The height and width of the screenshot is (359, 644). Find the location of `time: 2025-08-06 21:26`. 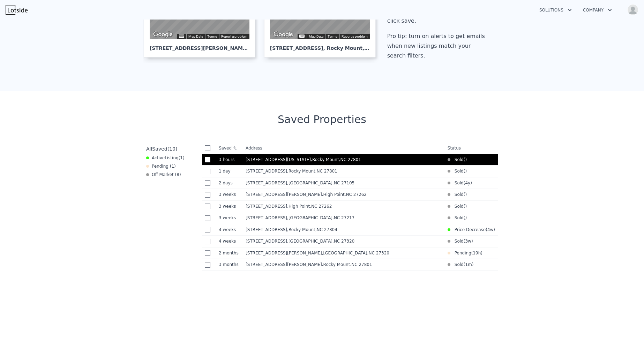

time: 2025-08-06 21:26 is located at coordinates (229, 218).